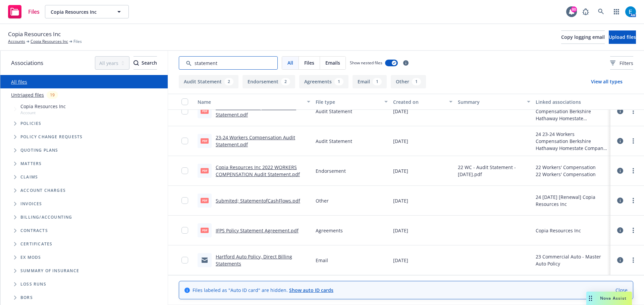 The height and width of the screenshot is (305, 644). Describe the element at coordinates (558, 230) in the screenshot. I see `div: Copia Resources Inc` at that location.